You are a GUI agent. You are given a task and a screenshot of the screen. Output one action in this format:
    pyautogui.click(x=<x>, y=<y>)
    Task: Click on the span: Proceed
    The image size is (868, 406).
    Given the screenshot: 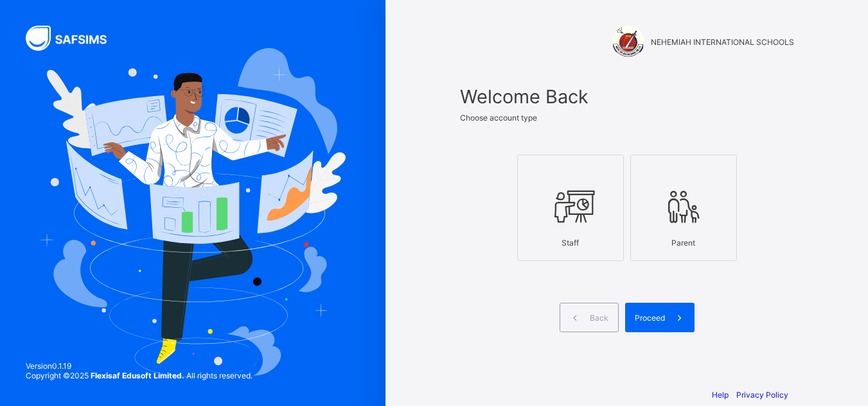 What is the action you would take?
    pyautogui.click(x=650, y=317)
    